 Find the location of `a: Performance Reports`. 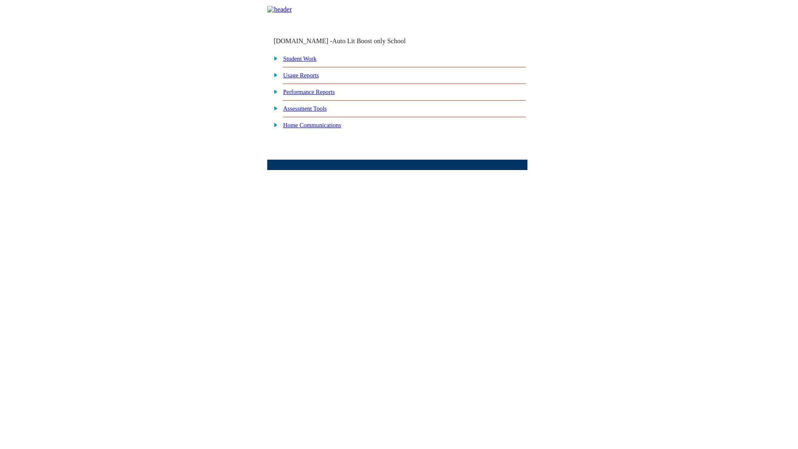

a: Performance Reports is located at coordinates (309, 92).